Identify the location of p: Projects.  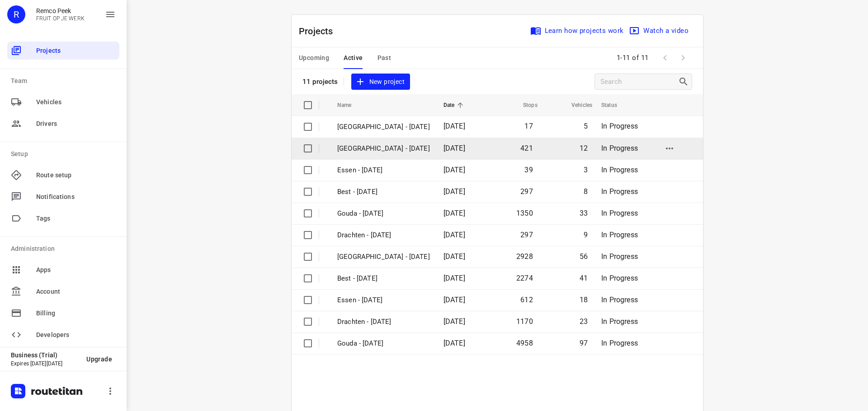
(320, 31).